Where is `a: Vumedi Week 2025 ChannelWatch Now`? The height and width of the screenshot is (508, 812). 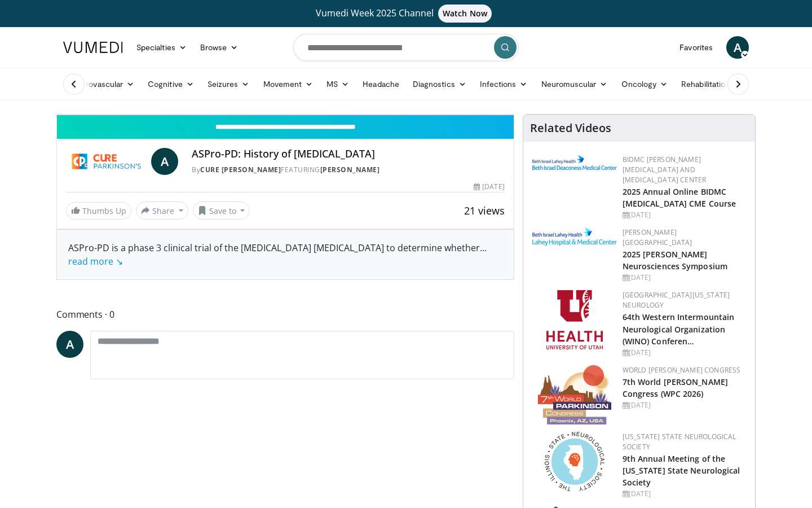 a: Vumedi Week 2025 ChannelWatch Now is located at coordinates (406, 14).